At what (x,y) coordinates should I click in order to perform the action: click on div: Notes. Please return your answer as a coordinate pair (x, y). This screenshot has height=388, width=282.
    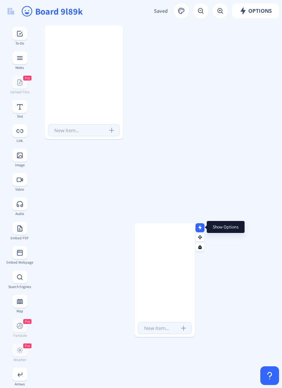
    Looking at the image, I should click on (19, 67).